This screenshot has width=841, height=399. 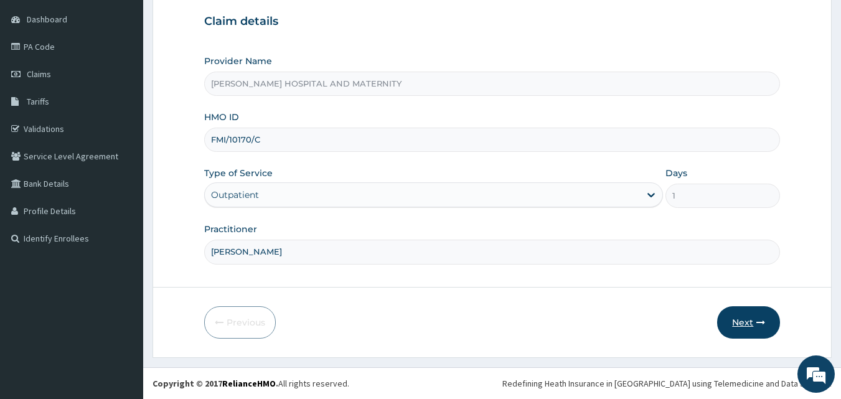 I want to click on label: Type of Service, so click(x=238, y=173).